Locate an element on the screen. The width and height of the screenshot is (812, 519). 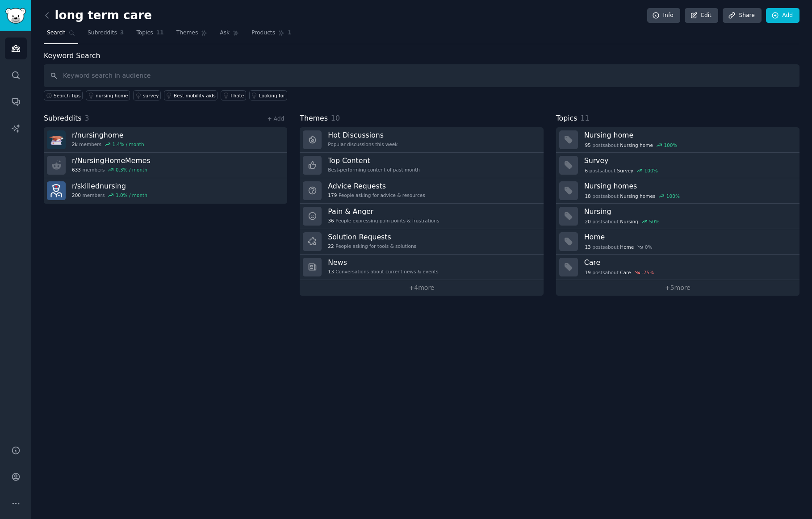
h3: r/ skillednursing is located at coordinates (110, 186).